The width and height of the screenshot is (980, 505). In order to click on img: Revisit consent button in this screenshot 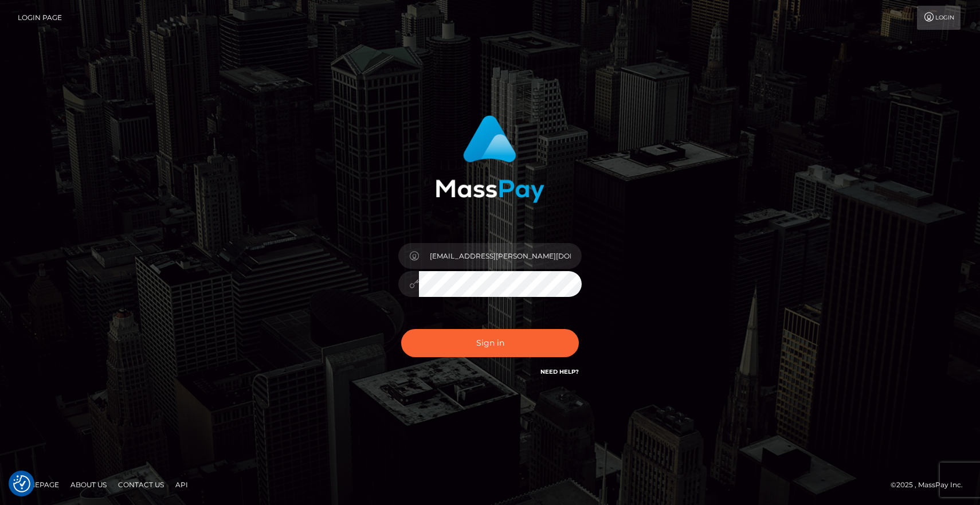, I will do `click(22, 484)`.